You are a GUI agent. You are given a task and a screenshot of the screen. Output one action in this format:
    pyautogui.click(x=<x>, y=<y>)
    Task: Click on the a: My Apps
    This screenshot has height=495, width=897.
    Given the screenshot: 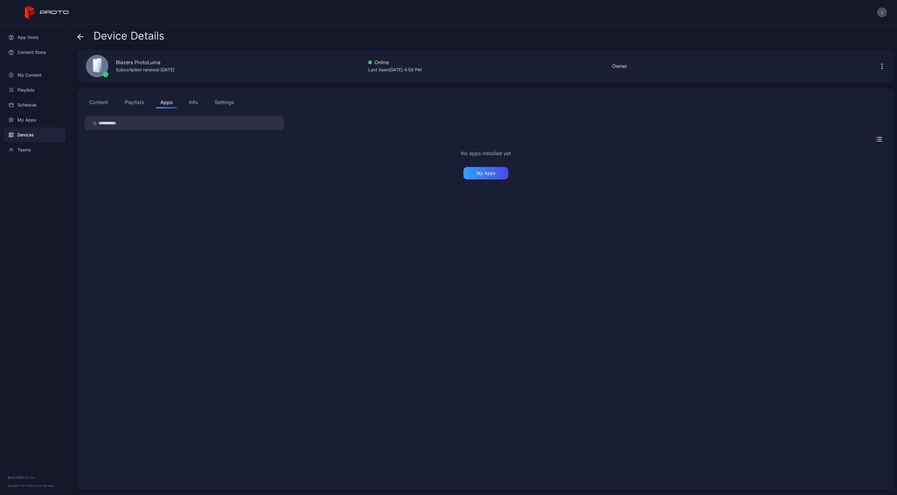 What is the action you would take?
    pyautogui.click(x=35, y=120)
    